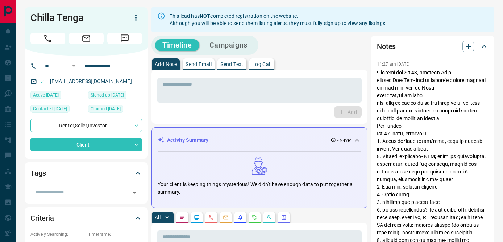  What do you see at coordinates (269, 217) in the screenshot?
I see `svg: Opportunities` at bounding box center [269, 217].